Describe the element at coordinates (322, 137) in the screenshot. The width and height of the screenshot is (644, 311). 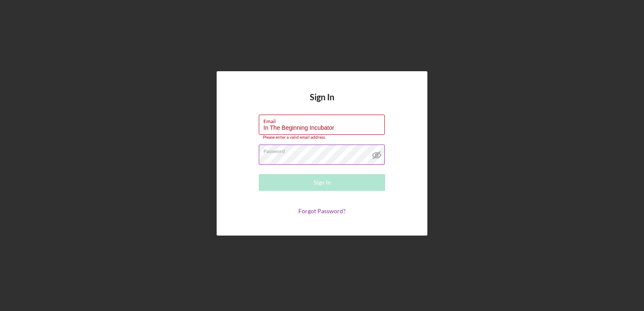
I see `div: Please enter a valid email address.` at that location.